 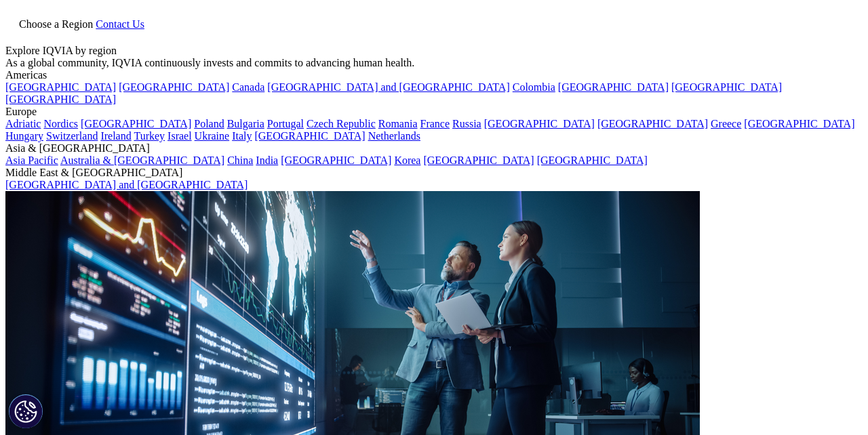 I want to click on a: Ukraine, so click(x=212, y=136).